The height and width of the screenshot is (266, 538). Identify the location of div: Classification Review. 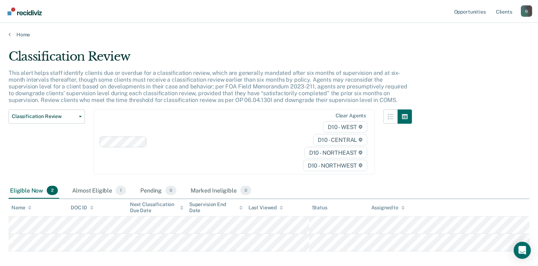
(210, 59).